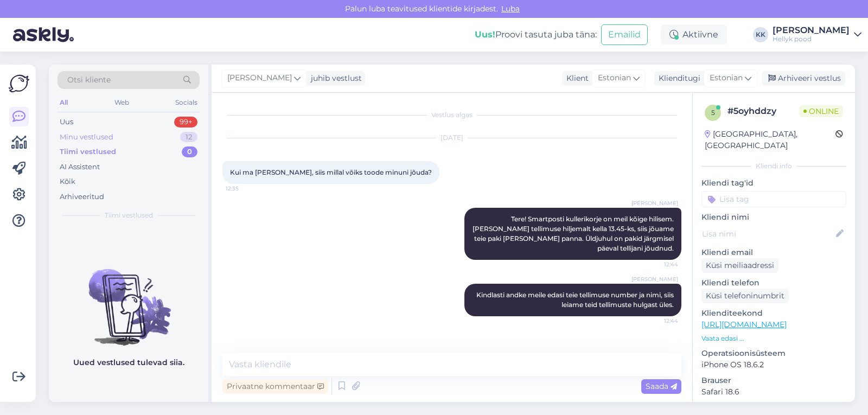  What do you see at coordinates (334, 78) in the screenshot?
I see `div: juhib vestlust` at bounding box center [334, 78].